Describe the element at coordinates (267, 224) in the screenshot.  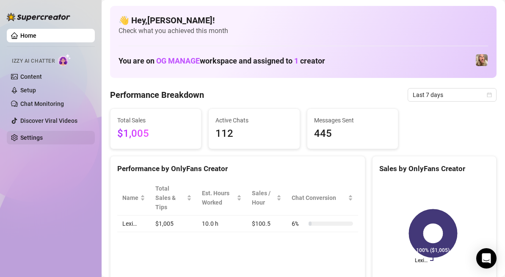
I see `td: $100.5` at that location.